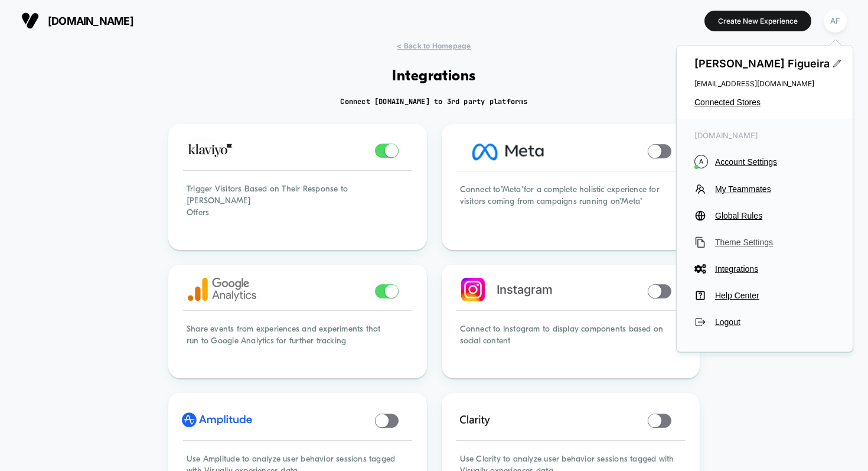 The height and width of the screenshot is (471, 868). I want to click on div: Connect to "Meta" for a complete holistic experience for visitors coming from campaigns running o..., so click(571, 208).